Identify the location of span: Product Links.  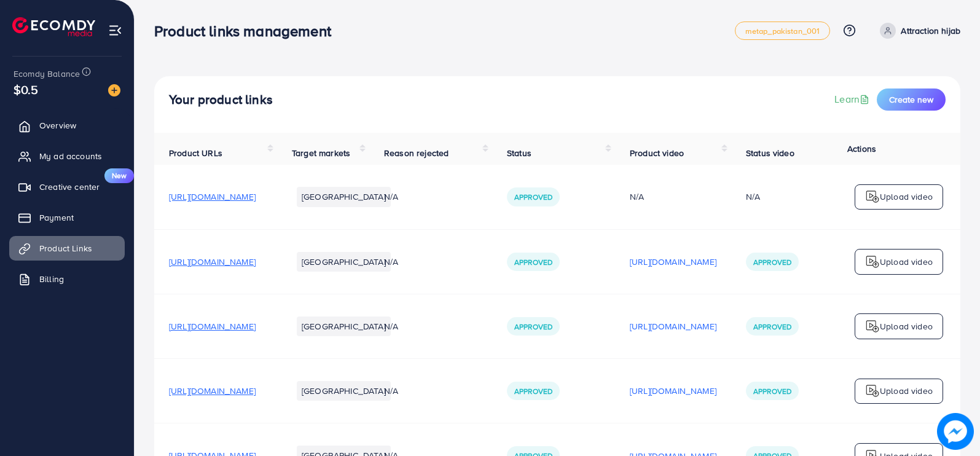
(66, 248).